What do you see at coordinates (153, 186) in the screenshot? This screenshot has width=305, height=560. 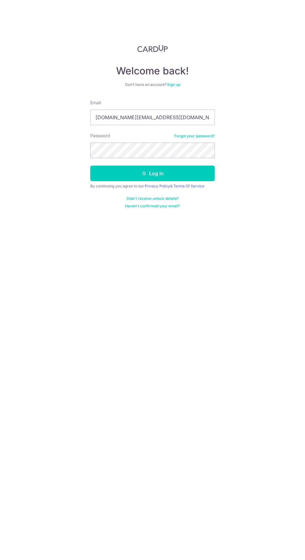 I see `div: By continuing you agree to our &` at bounding box center [153, 186].